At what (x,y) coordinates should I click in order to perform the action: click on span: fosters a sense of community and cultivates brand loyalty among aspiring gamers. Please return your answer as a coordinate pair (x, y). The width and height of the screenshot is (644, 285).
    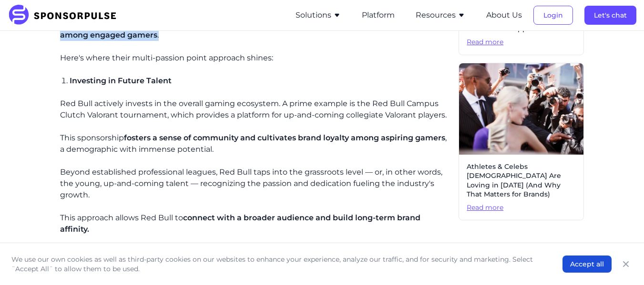
    Looking at the image, I should click on (285, 137).